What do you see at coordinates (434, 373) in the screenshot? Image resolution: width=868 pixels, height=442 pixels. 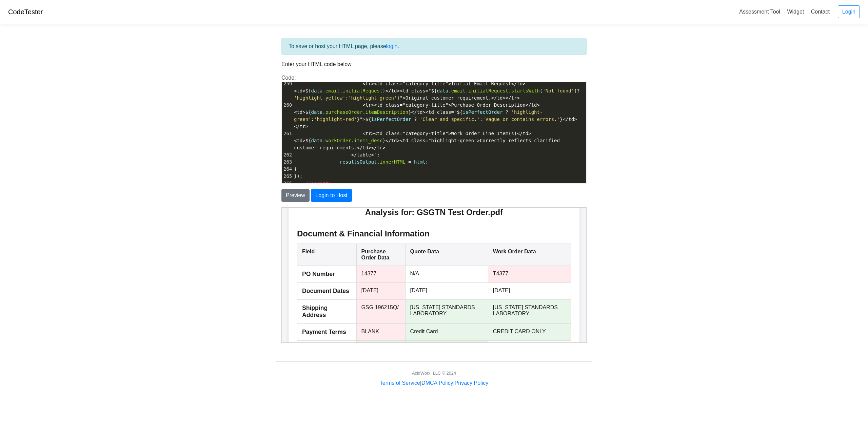 I see `div: AcidWorx, LLC © 2024` at bounding box center [434, 373].